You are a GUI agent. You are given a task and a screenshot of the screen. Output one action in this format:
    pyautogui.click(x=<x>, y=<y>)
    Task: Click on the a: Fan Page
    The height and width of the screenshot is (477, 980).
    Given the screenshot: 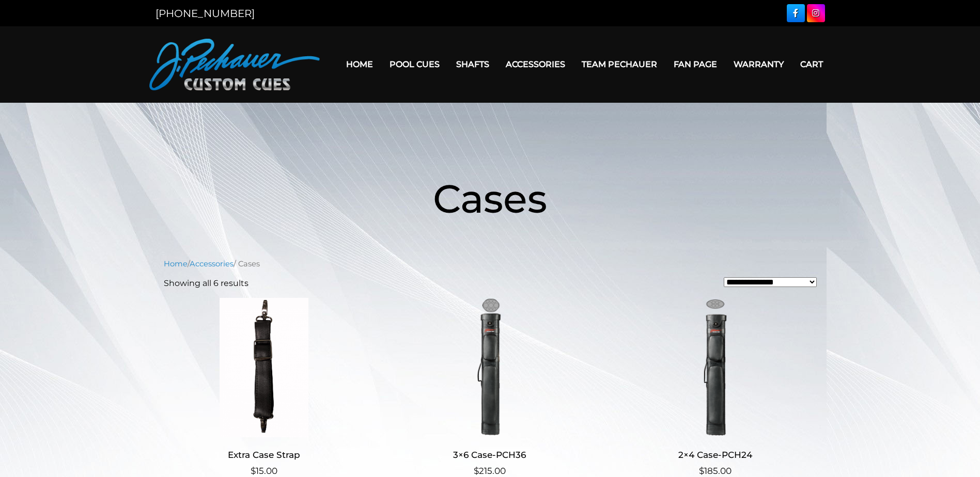 What is the action you would take?
    pyautogui.click(x=696, y=64)
    